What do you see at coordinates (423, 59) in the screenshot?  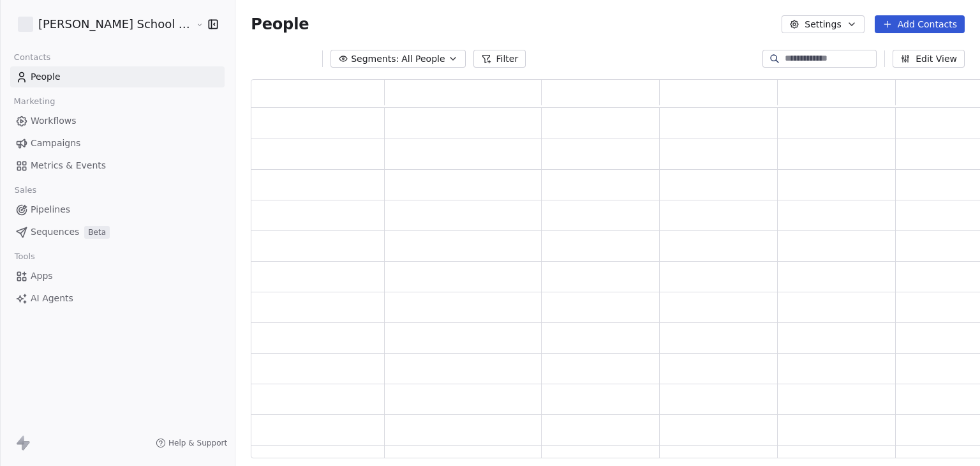 I see `span: All People` at bounding box center [423, 59].